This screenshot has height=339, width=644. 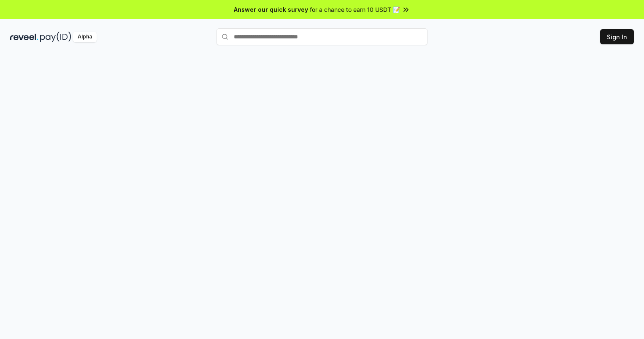 I want to click on img: reveel_dark, so click(x=24, y=37).